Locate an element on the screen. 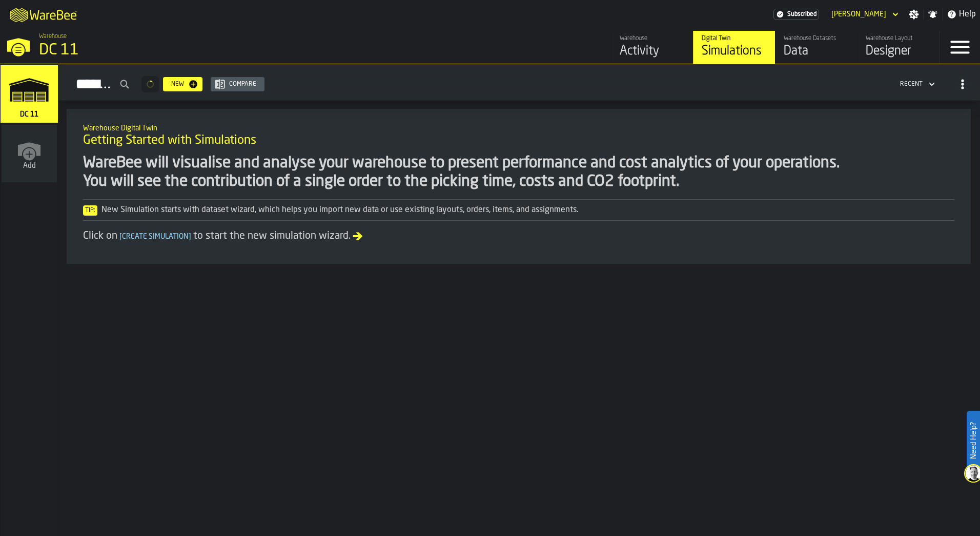  div: Designer is located at coordinates (898, 51).